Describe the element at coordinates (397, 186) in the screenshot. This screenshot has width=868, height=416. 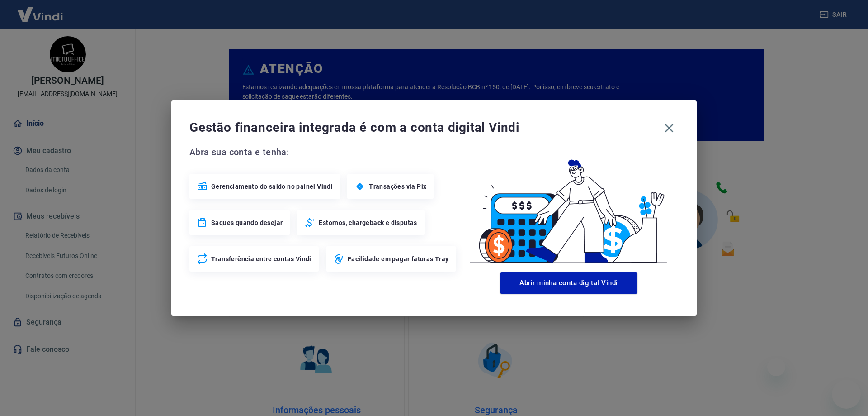
I see `span: Transações via Pix` at that location.